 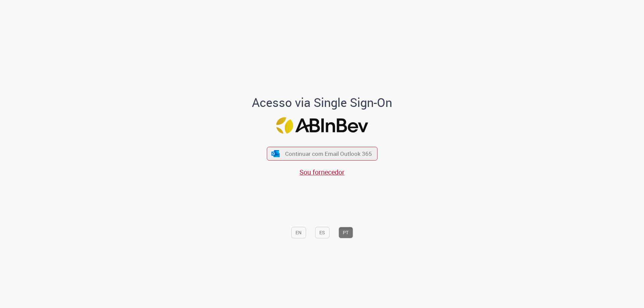 What do you see at coordinates (322, 172) in the screenshot?
I see `a: Sou fornecedor` at bounding box center [322, 172].